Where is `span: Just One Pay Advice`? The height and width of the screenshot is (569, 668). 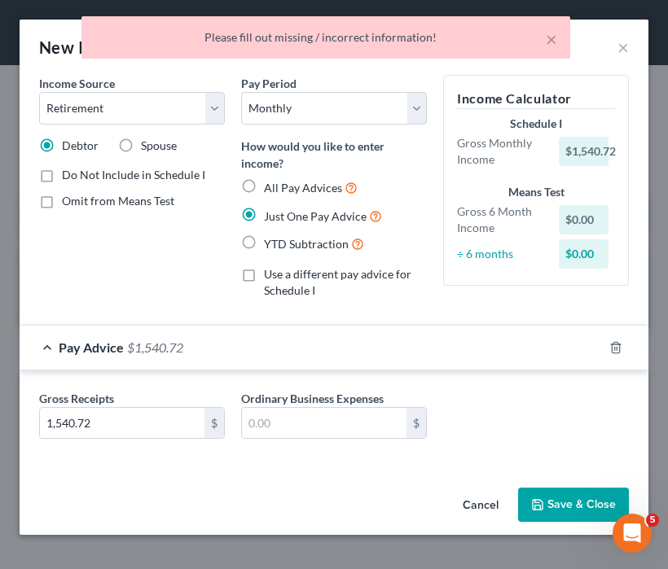 span: Just One Pay Advice is located at coordinates (315, 216).